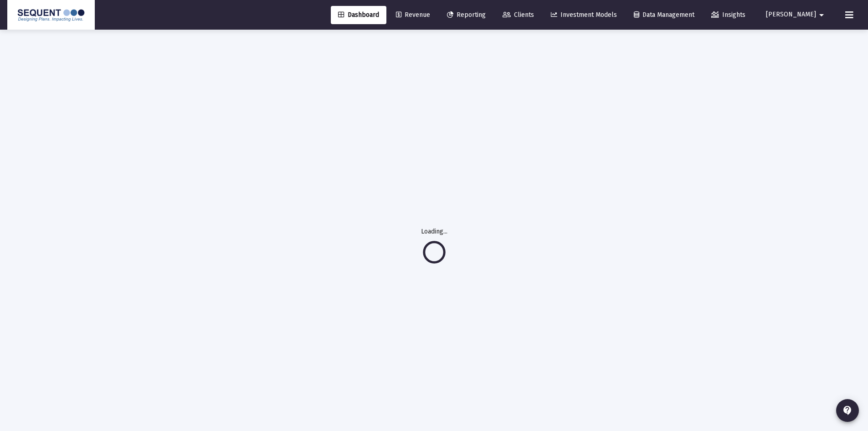 The width and height of the screenshot is (868, 431). What do you see at coordinates (847, 410) in the screenshot?
I see `mat-icon: contact_support` at bounding box center [847, 410].